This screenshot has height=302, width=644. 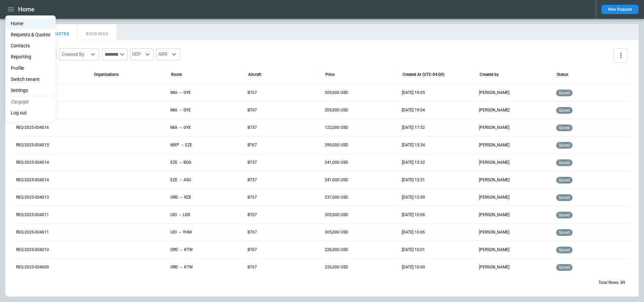 What do you see at coordinates (31, 68) in the screenshot?
I see `li: Profile` at bounding box center [31, 68].